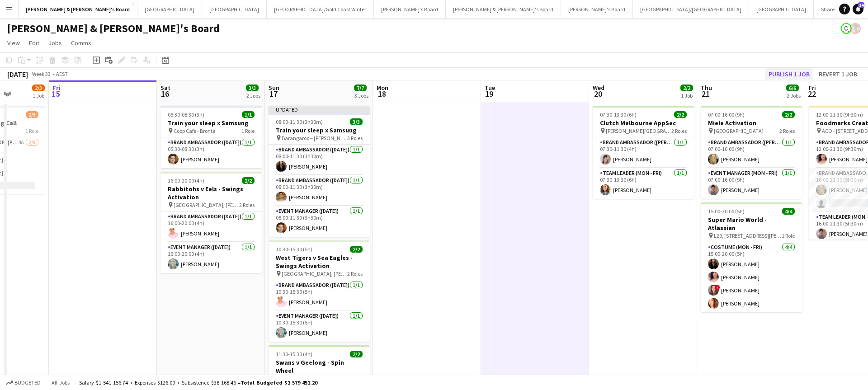 The width and height of the screenshot is (868, 390). Describe the element at coordinates (490, 88) in the screenshot. I see `span: Tue` at that location.